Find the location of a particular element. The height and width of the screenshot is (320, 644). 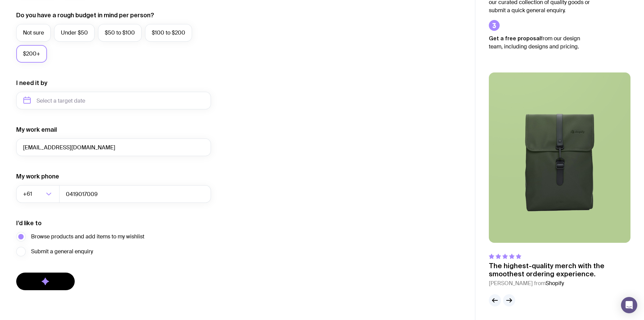

label: Do you have a rough budget in mind per person? is located at coordinates (85, 15).